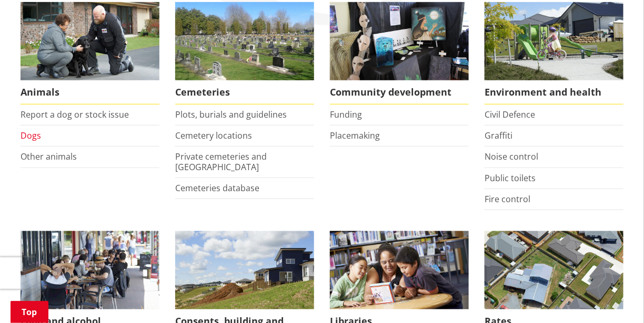  What do you see at coordinates (553, 53) in the screenshot?
I see `a: New housing in Pokeno Environment and health` at bounding box center [553, 53].